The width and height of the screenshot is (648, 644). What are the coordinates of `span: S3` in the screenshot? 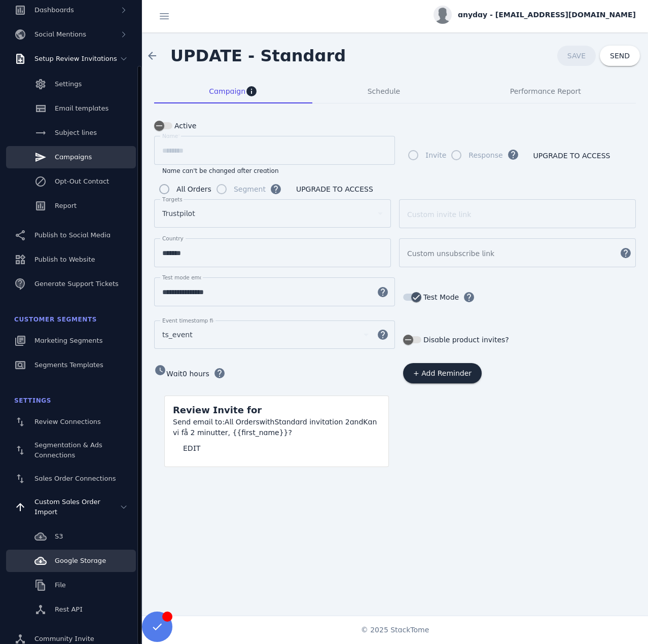 It's located at (59, 536).